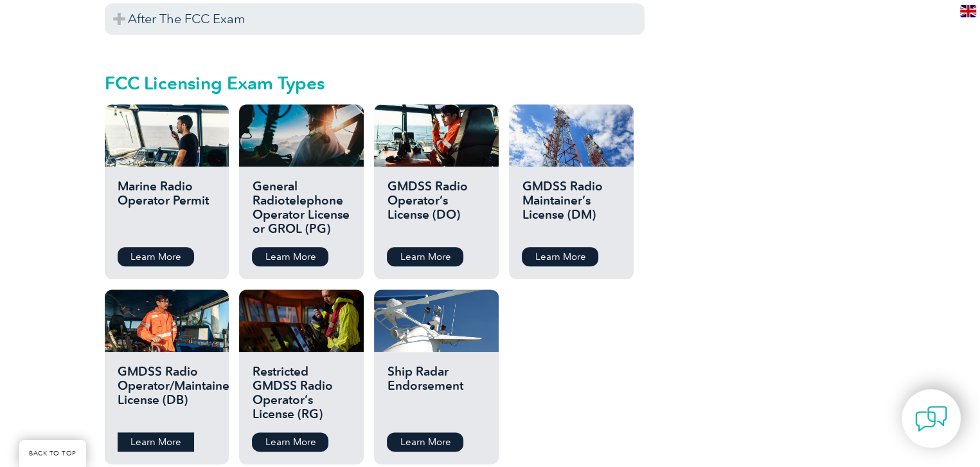 The height and width of the screenshot is (467, 980). What do you see at coordinates (374, 19) in the screenshot?
I see `h3: After The FCC Exam` at bounding box center [374, 19].